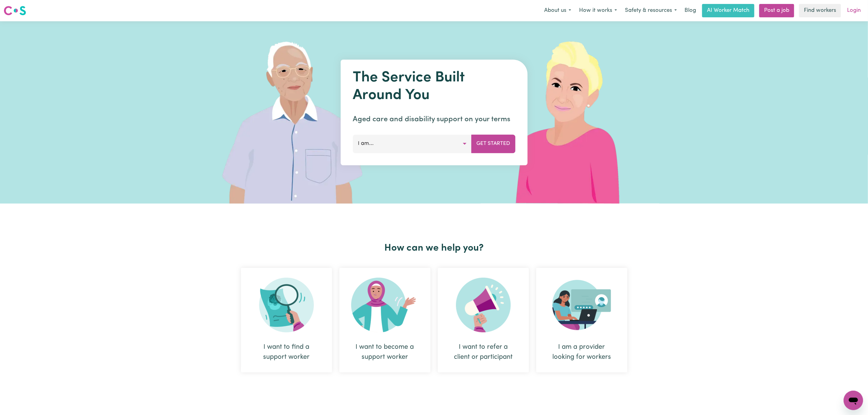 The height and width of the screenshot is (415, 868). I want to click on a: Post a job, so click(776, 11).